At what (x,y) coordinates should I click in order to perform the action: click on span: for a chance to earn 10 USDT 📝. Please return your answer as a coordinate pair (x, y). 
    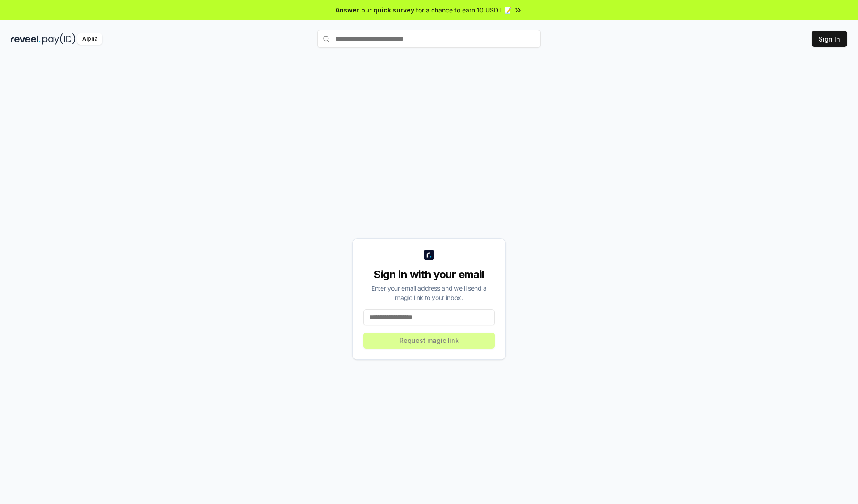
    Looking at the image, I should click on (464, 10).